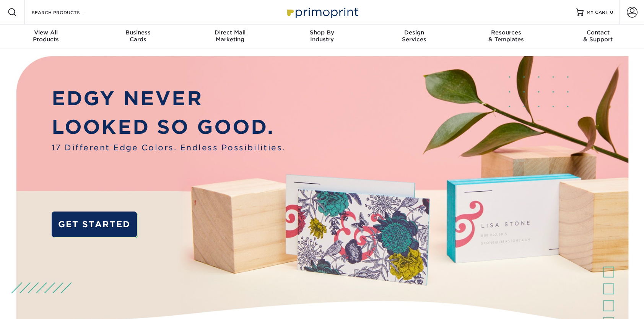 The height and width of the screenshot is (319, 644). What do you see at coordinates (598, 33) in the screenshot?
I see `span: Contact` at bounding box center [598, 33].